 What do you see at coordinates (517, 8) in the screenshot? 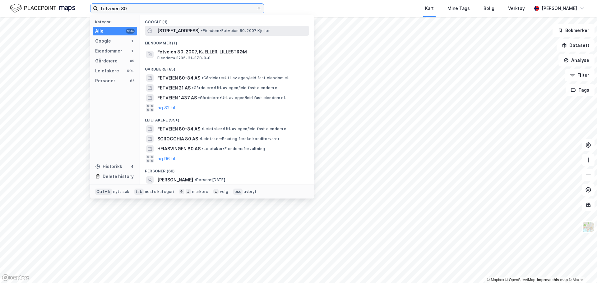
I see `div: Verktøy` at bounding box center [517, 8].